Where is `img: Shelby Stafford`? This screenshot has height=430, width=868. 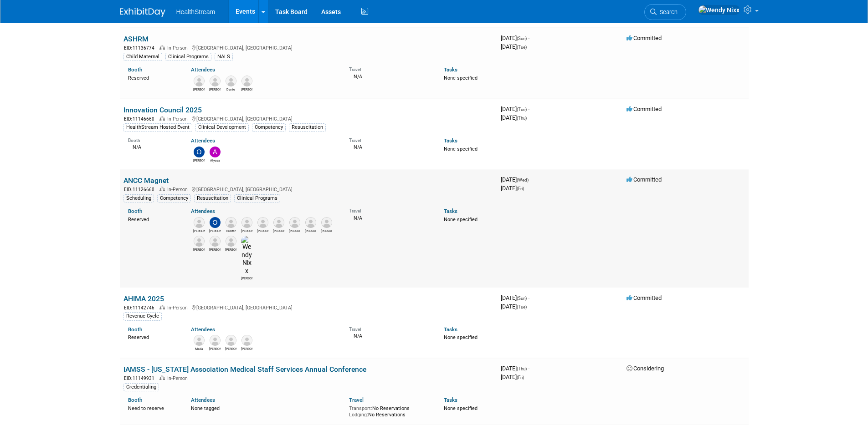
img: Shelby Stafford is located at coordinates (247, 340).